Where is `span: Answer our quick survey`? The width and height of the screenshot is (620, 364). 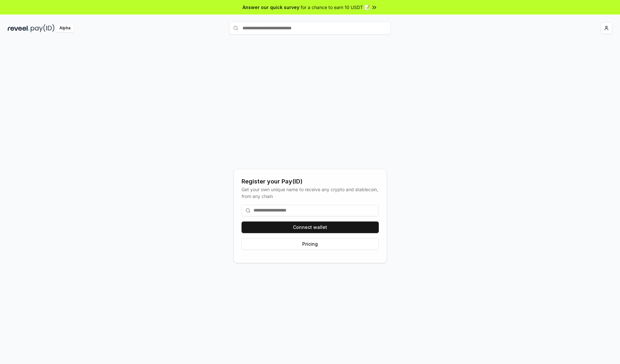
span: Answer our quick survey is located at coordinates (271, 7).